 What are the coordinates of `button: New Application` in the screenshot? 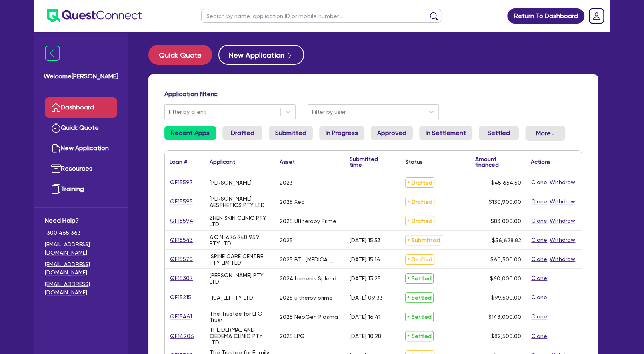 It's located at (261, 55).